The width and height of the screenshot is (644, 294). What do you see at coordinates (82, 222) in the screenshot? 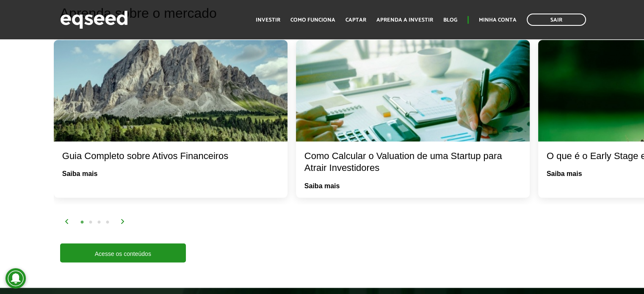
I see `button: 1 of 2` at bounding box center [82, 222].